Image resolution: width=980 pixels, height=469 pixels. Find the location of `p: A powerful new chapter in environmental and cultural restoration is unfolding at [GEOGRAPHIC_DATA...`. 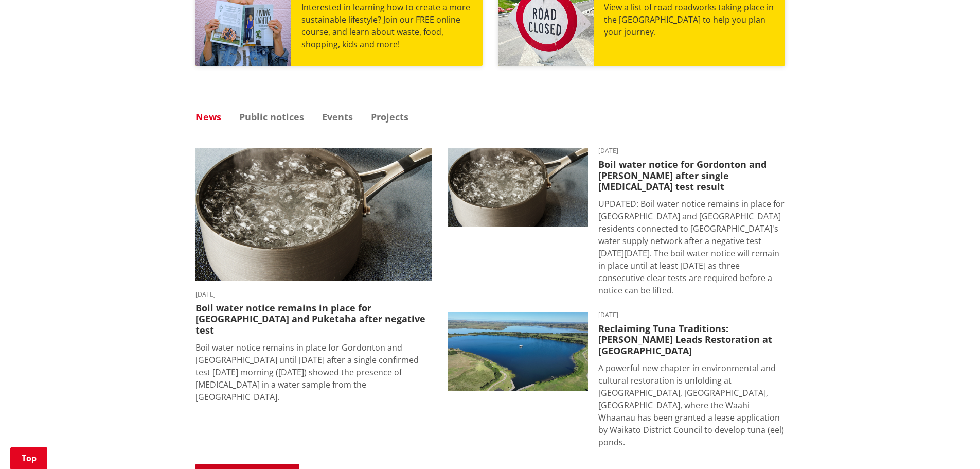

p: A powerful new chapter in environmental and cultural restoration is unfolding at [GEOGRAPHIC_DATA... is located at coordinates (692, 405).